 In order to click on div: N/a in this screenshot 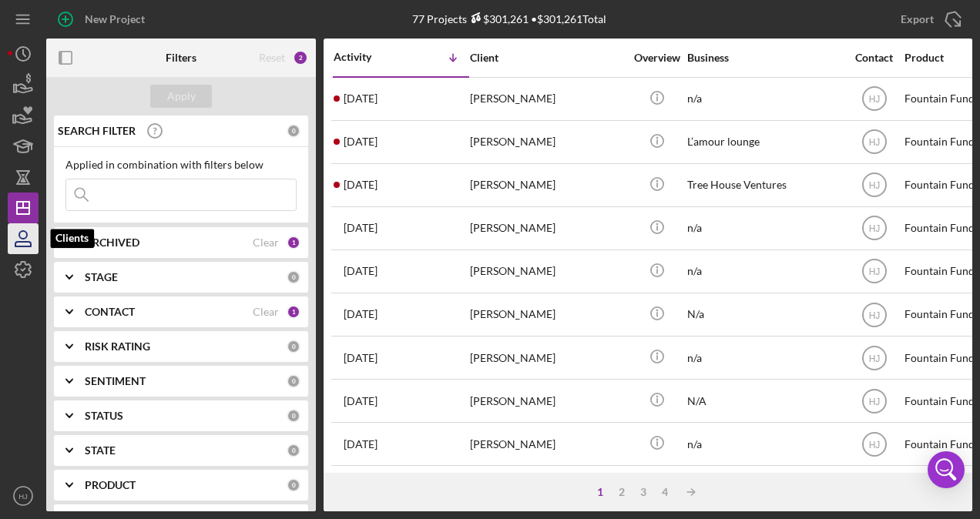, I will do `click(764, 314)`.